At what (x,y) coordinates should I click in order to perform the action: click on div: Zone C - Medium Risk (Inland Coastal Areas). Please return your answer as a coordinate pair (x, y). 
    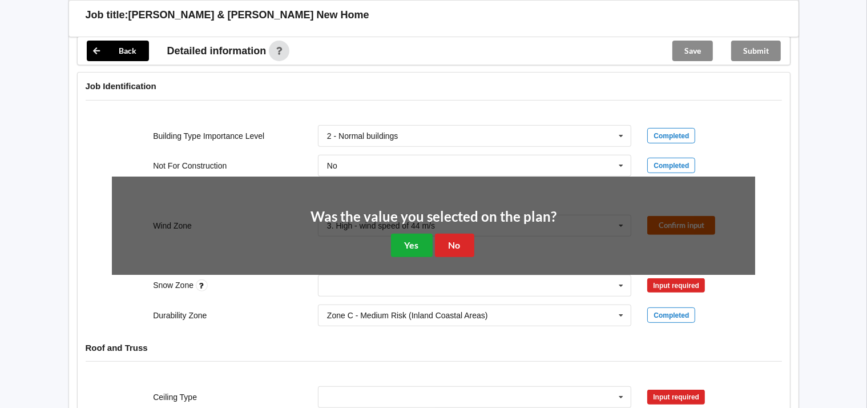
    Looking at the image, I should click on (408, 315).